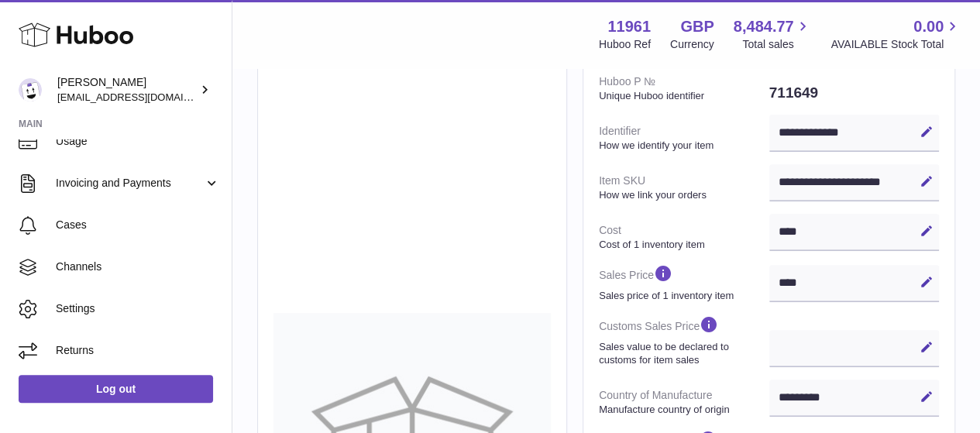 Image resolution: width=980 pixels, height=433 pixels. What do you see at coordinates (684, 138) in the screenshot?
I see `dt: Identifier` at bounding box center [684, 138].